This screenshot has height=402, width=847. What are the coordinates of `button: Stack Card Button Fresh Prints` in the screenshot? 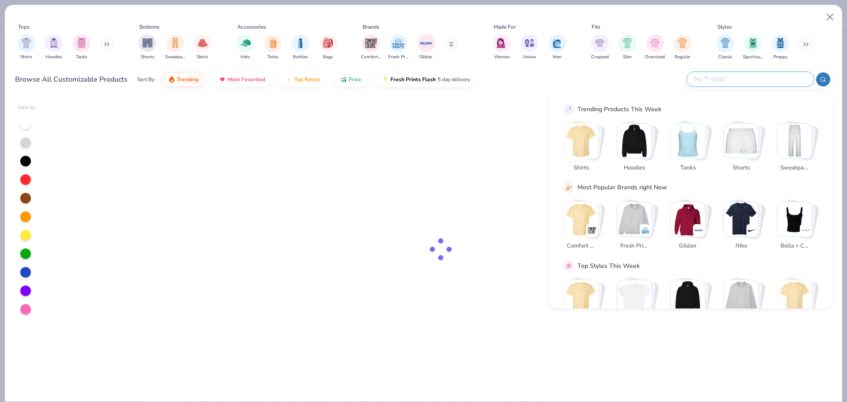 It's located at (637, 228).